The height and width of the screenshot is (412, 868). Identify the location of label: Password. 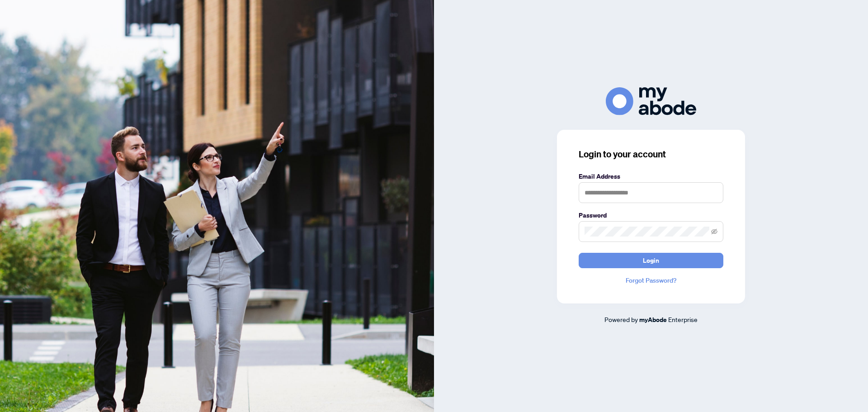
(651, 215).